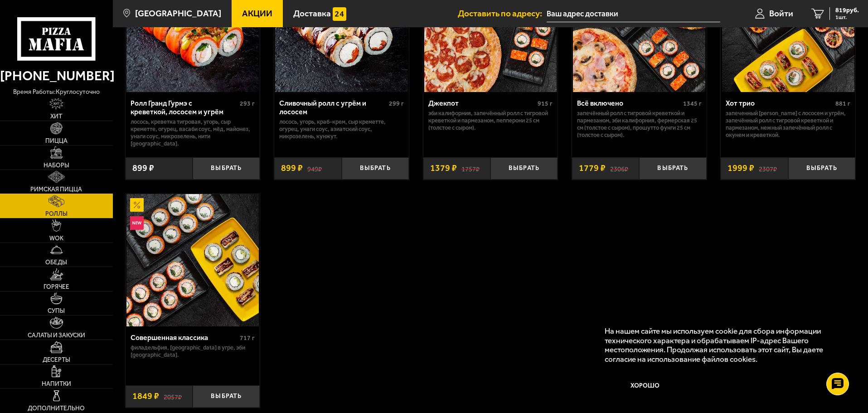  What do you see at coordinates (471, 169) in the screenshot?
I see `s: 1757 ₽` at bounding box center [471, 169].